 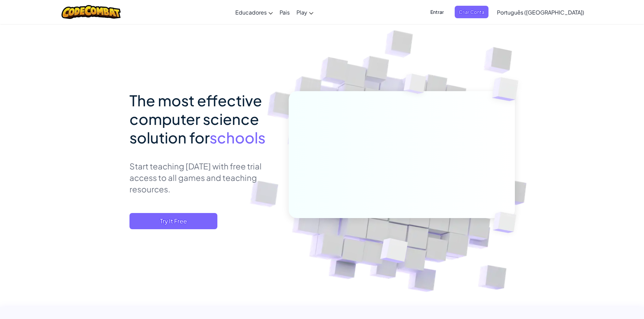 I want to click on button: Criar Conta, so click(x=472, y=12).